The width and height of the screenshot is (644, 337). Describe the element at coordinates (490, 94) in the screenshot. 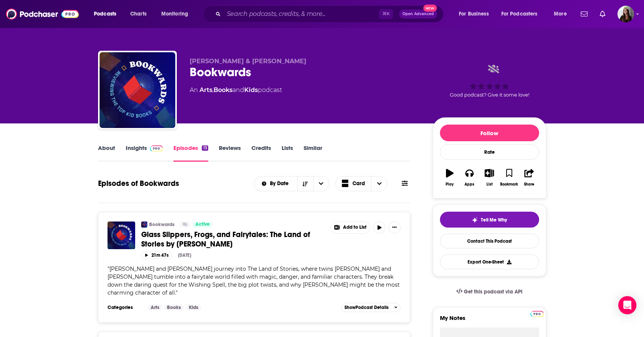

I see `span: Good podcast? Give it some love!` at that location.